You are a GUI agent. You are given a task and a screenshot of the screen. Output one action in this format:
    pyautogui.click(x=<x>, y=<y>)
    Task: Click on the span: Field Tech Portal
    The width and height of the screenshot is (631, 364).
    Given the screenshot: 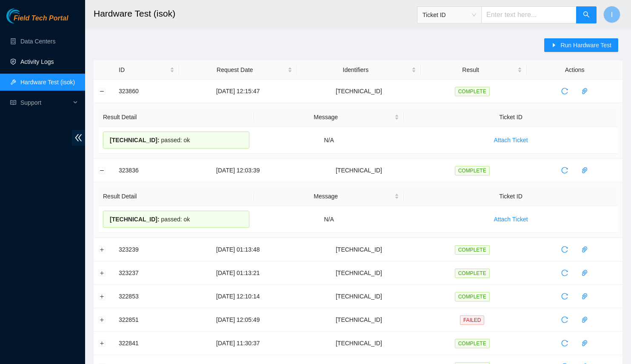 What is the action you would take?
    pyautogui.click(x=41, y=18)
    